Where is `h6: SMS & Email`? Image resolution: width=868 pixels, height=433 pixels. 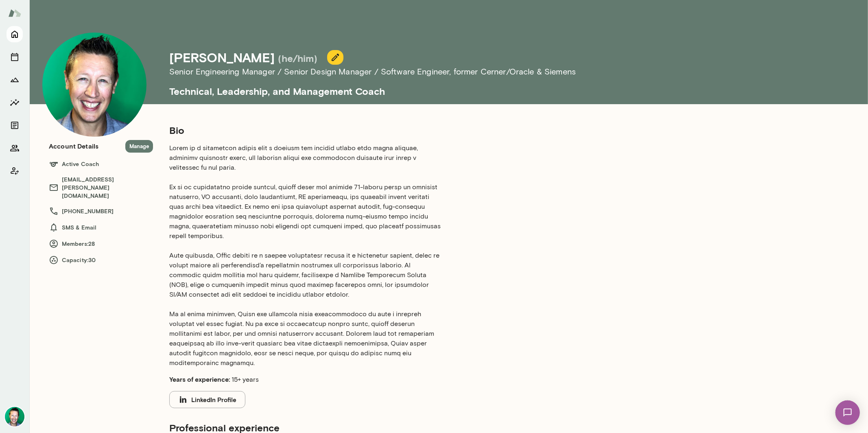 h6: SMS & Email is located at coordinates (101, 228).